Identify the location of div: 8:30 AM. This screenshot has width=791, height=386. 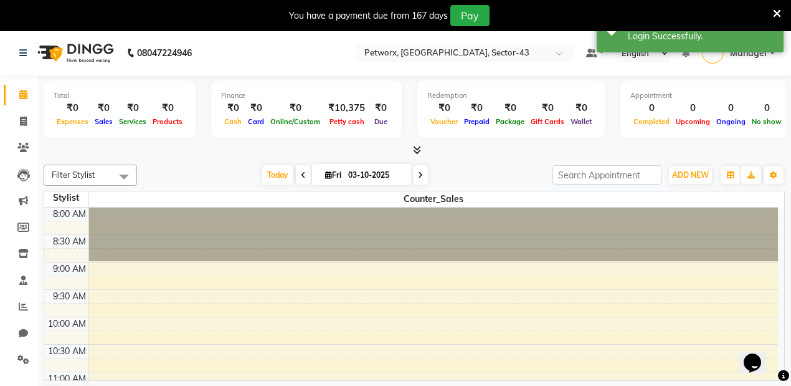
(69, 241).